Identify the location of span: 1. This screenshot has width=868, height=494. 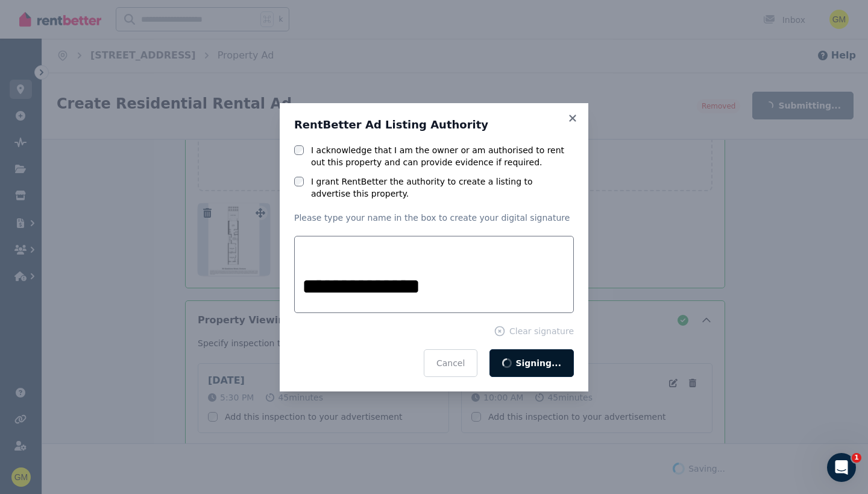
(857, 458).